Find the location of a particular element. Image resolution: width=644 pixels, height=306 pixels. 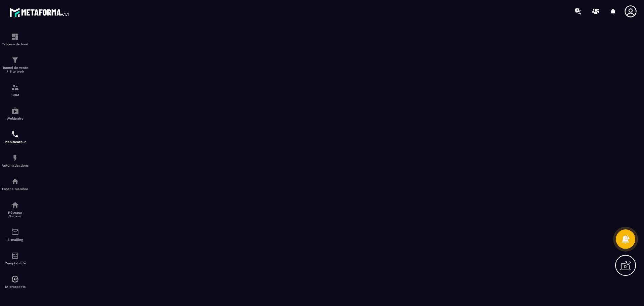

p: Réseaux Sociaux is located at coordinates (15, 214).